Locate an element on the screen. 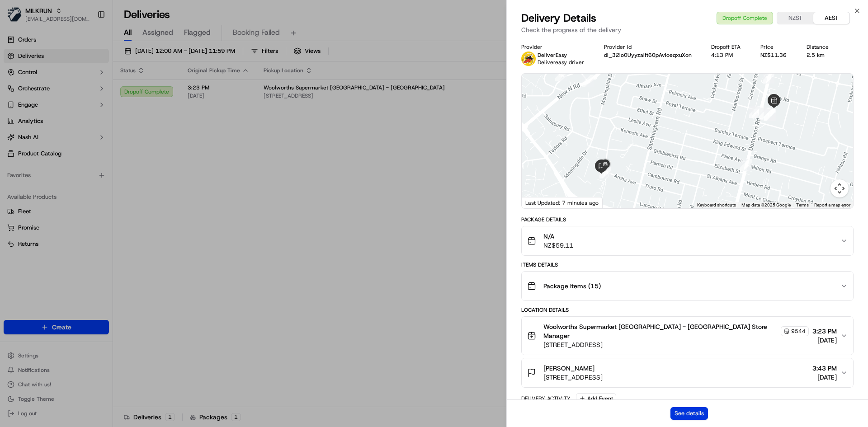 This screenshot has width=868, height=427. a: Terms (opens in new tab) is located at coordinates (803, 205).